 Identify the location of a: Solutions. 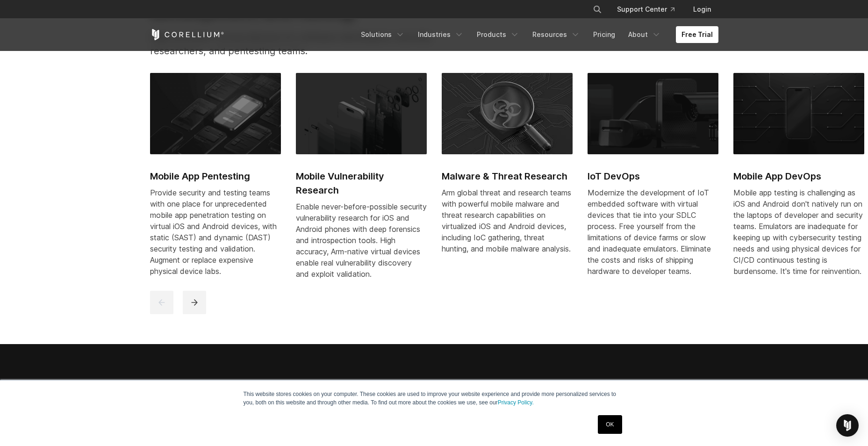
(383, 34).